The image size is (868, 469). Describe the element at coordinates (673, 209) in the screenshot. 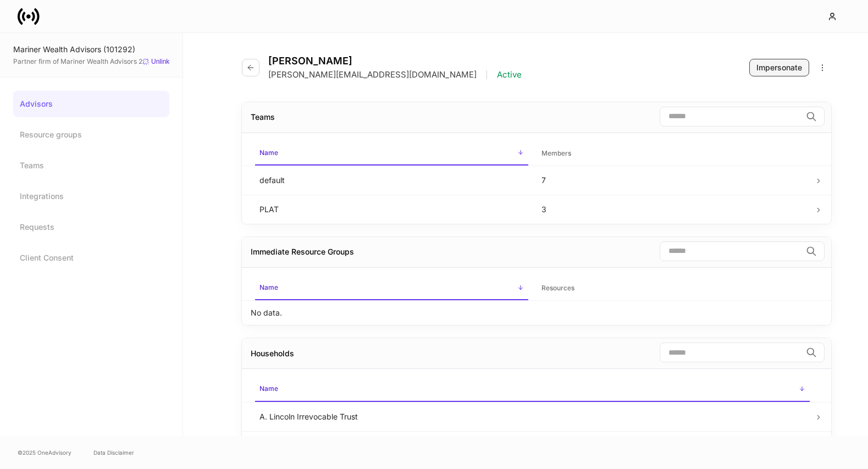

I see `td: 3` at that location.